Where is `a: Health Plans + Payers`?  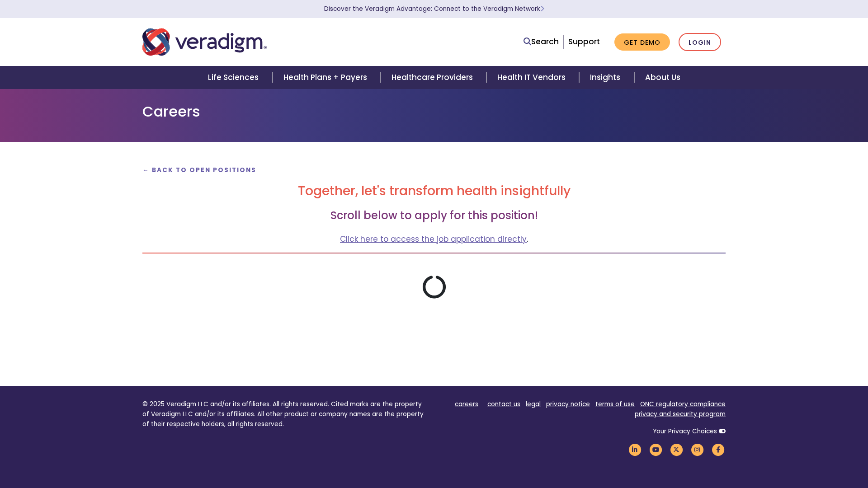
a: Health Plans + Payers is located at coordinates (327, 77).